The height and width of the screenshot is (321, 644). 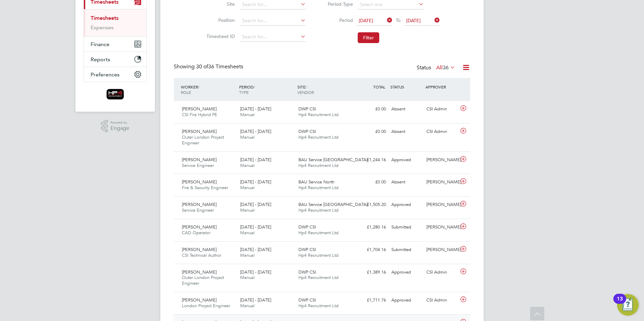 I want to click on span: BAU Service North, so click(x=316, y=182).